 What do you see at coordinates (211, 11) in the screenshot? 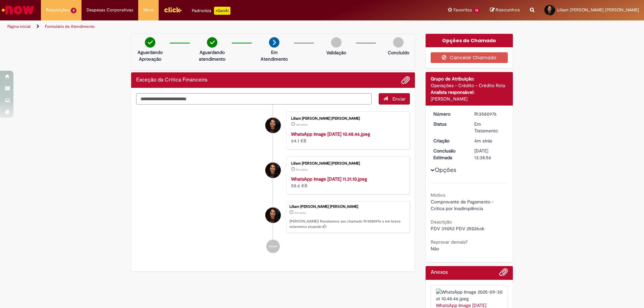
I see `div: Padroniza` at bounding box center [211, 11].